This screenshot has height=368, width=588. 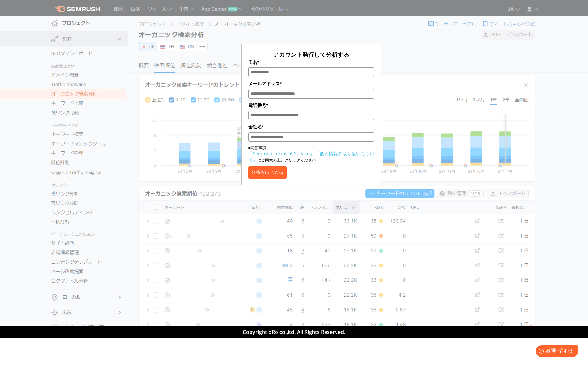 I want to click on label: 電話番号*, so click(x=311, y=105).